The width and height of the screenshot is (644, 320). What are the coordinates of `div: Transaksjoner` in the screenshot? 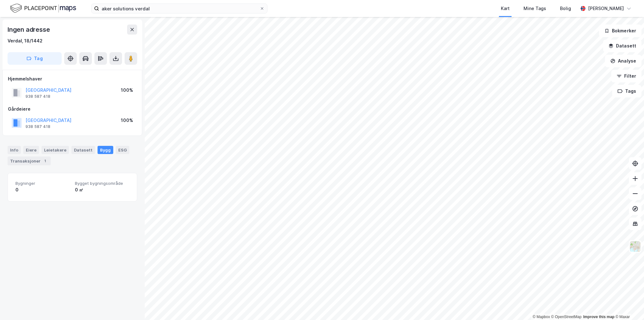 It's located at (29, 161).